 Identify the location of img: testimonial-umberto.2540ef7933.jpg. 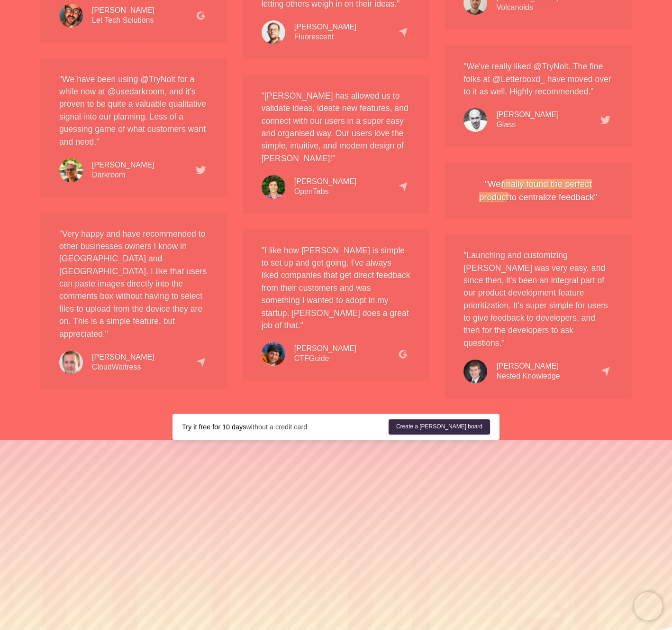
(274, 187).